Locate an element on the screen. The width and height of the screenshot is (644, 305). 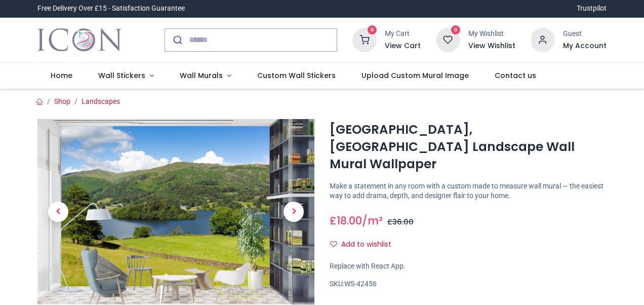
div: My Cart is located at coordinates (402, 34).